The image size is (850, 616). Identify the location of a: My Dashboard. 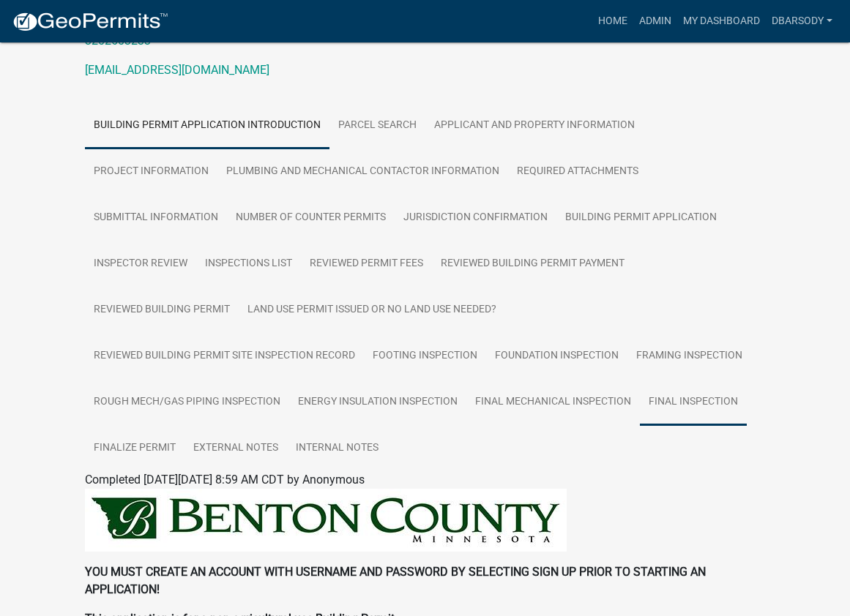
(721, 21).